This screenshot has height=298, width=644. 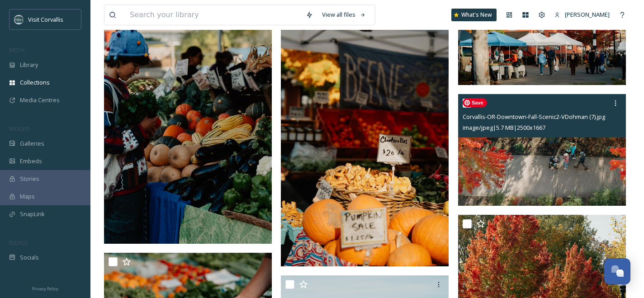 What do you see at coordinates (213, 15) in the screenshot?
I see `input: Search your library` at bounding box center [213, 15].